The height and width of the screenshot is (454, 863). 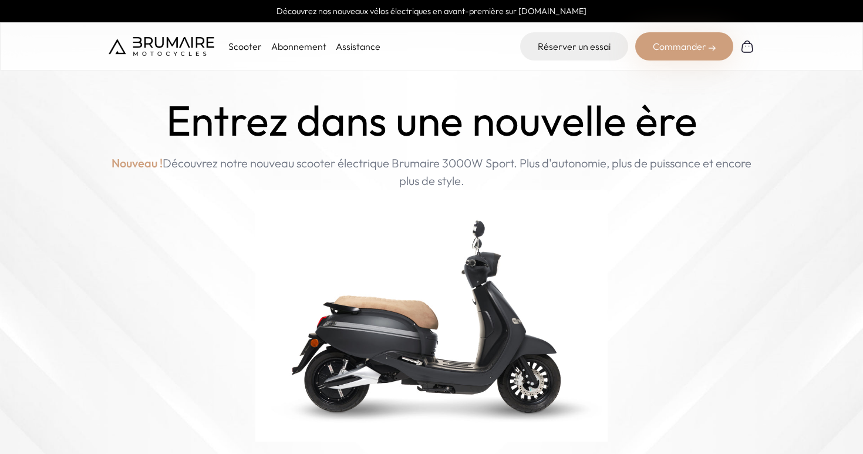 I want to click on img: Panier, so click(x=748, y=46).